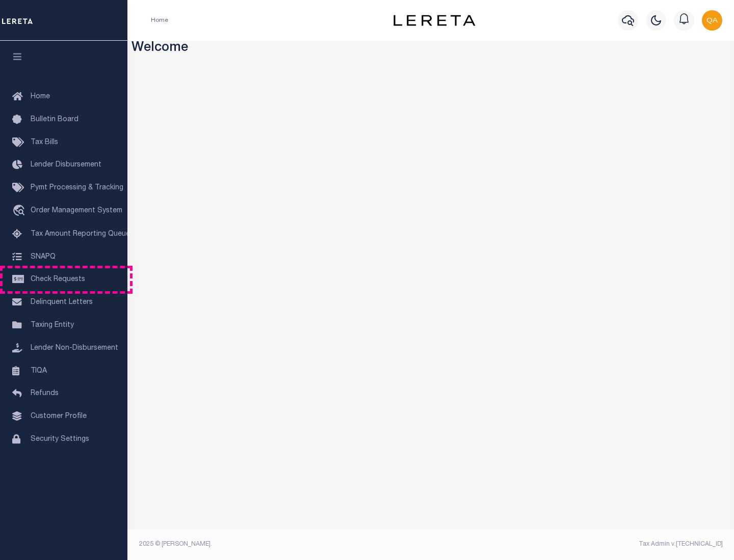  I want to click on span: Pymt Processing & Tracking, so click(77, 188).